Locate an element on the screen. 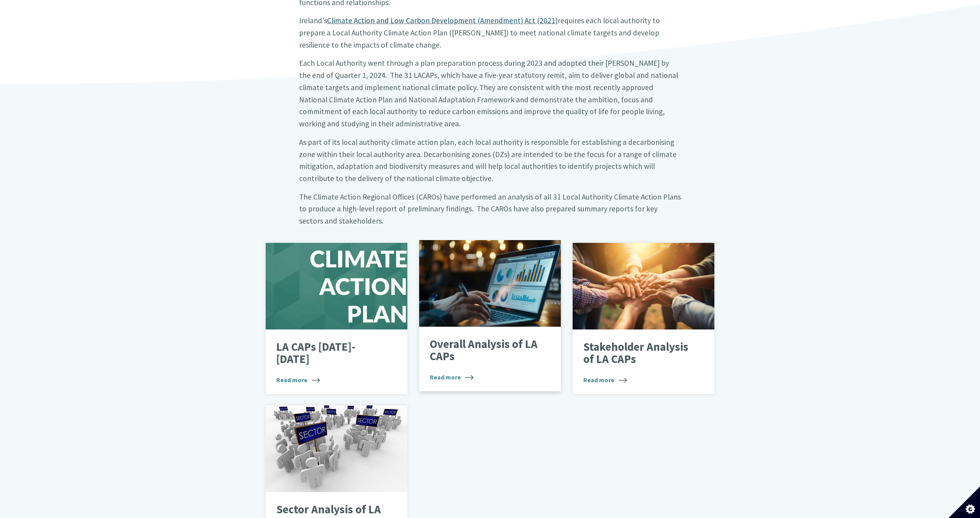 The height and width of the screenshot is (518, 980). a: Stakeholder Analysis of LA CAPs Read more is located at coordinates (643, 319).